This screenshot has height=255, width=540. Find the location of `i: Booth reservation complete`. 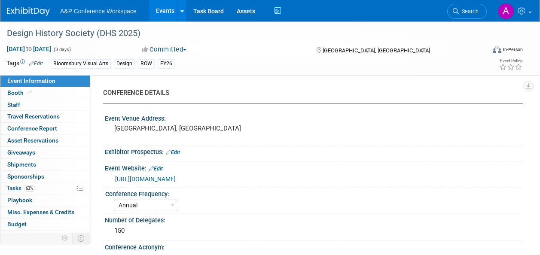

i: Booth reservation complete is located at coordinates (30, 92).